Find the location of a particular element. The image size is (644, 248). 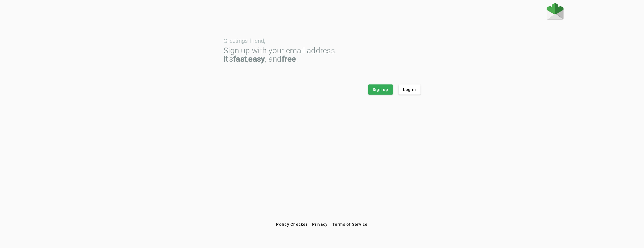

span: Sign up is located at coordinates (380, 89).